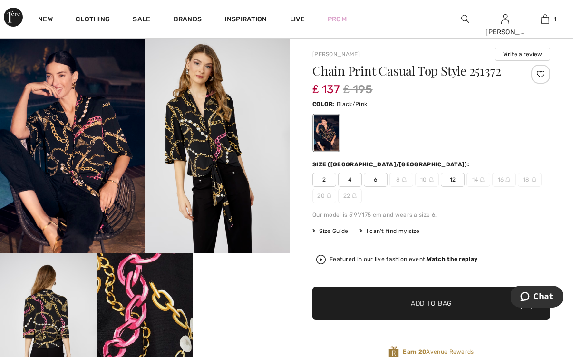  Describe the element at coordinates (326, 133) in the screenshot. I see `div: Black/Pink` at that location.